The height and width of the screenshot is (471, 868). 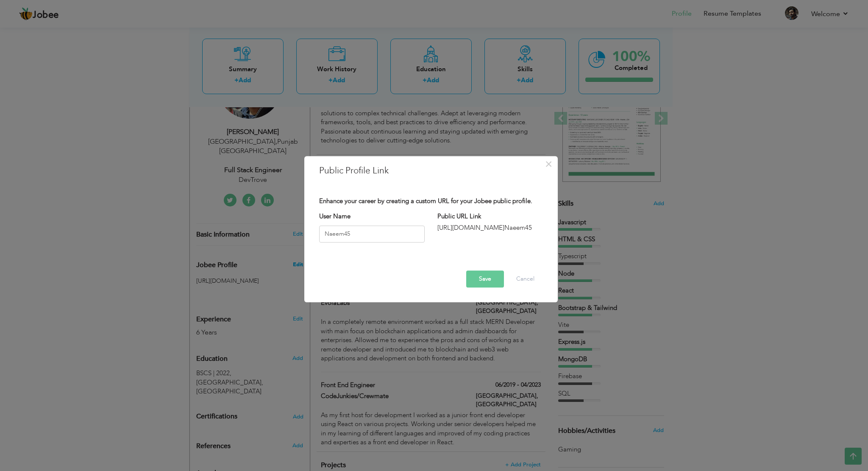 What do you see at coordinates (431, 171) in the screenshot?
I see `h3: Public Profile Link` at bounding box center [431, 171].